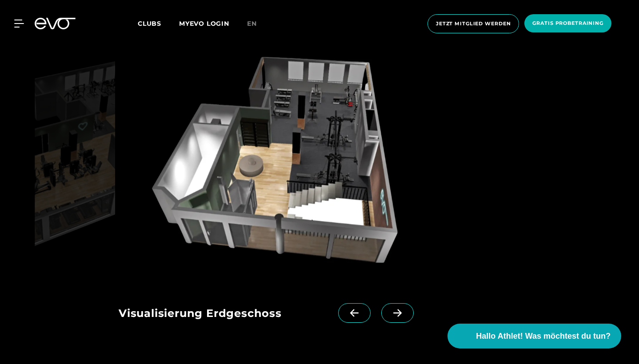 This screenshot has height=364, width=639. What do you see at coordinates (567, 24) in the screenshot?
I see `a: Gratis Probetraining` at bounding box center [567, 24].